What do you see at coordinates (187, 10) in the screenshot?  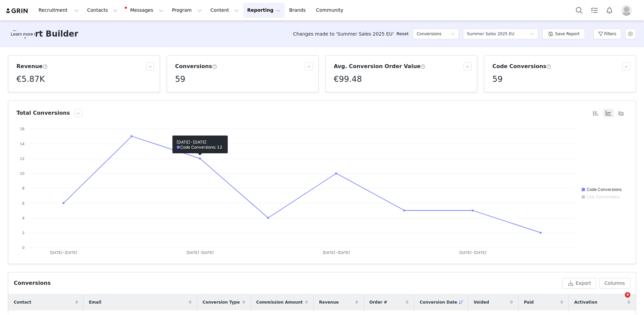 I see `button: Program` at bounding box center [187, 10].